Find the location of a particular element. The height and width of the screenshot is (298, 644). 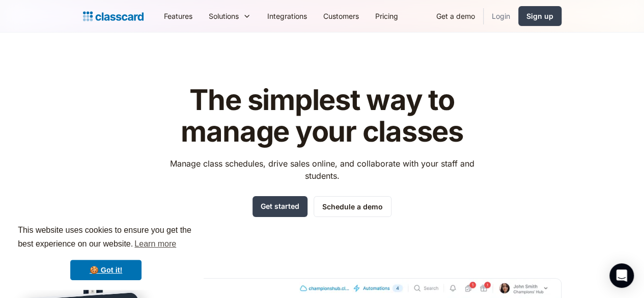

a: Pricing is located at coordinates (387, 16).